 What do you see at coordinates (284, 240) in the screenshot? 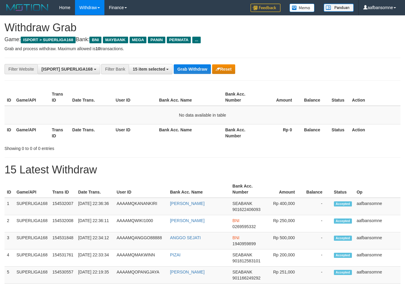
I see `td: Rp 500,000` at bounding box center [284, 240].